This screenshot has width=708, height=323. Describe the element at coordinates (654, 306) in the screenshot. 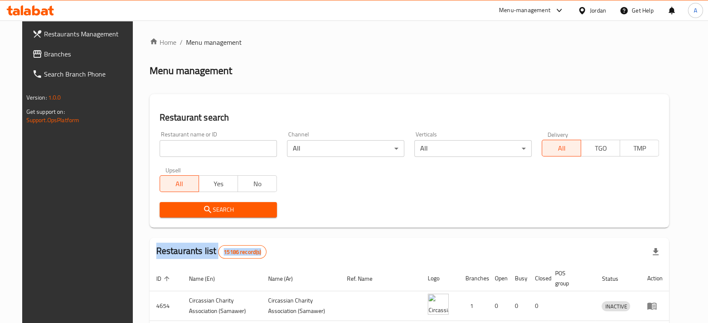

I see `div: Menu` at that location.